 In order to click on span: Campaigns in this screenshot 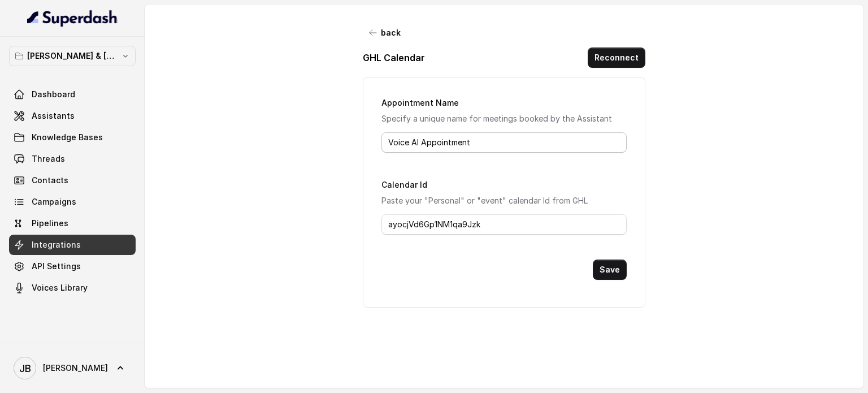, I will do `click(54, 202)`.